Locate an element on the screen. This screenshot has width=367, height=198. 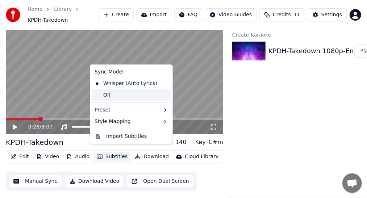
div: Style Mapping is located at coordinates (131, 122).